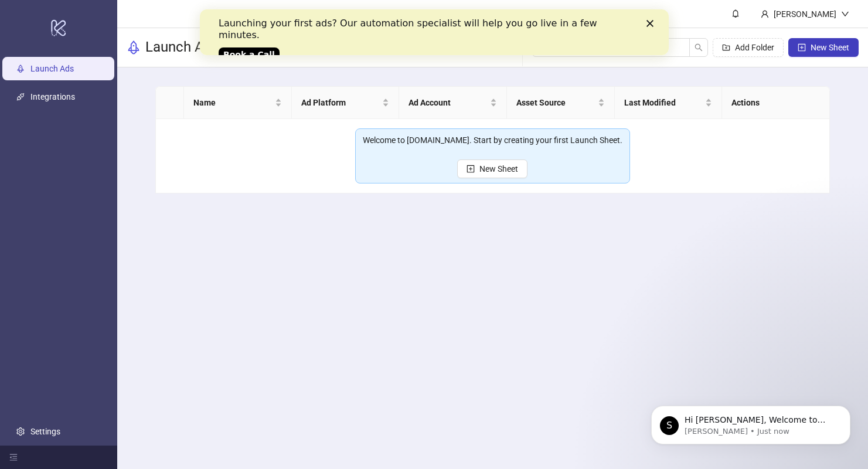 The image size is (868, 469). I want to click on span: folder-add, so click(727, 48).